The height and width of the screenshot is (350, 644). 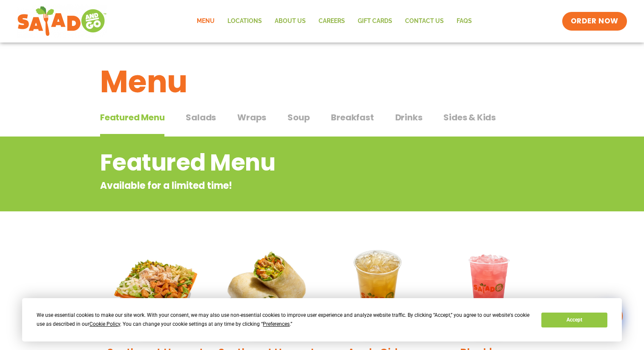 What do you see at coordinates (287, 162) in the screenshot?
I see `h2: Featured Menu` at bounding box center [287, 162].